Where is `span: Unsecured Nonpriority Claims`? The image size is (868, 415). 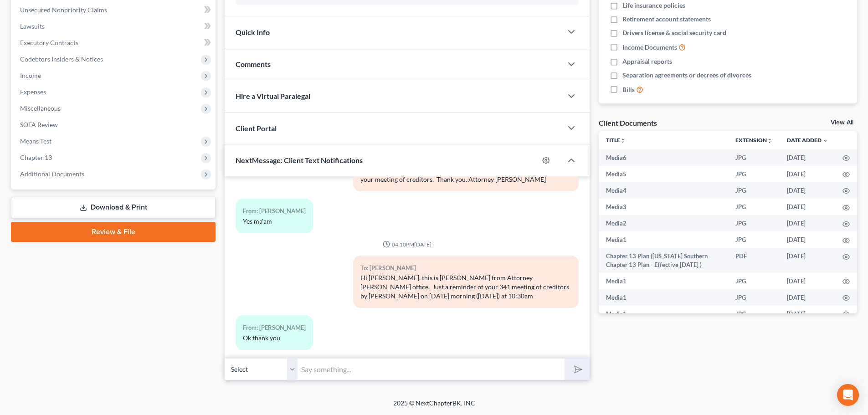 span: Unsecured Nonpriority Claims is located at coordinates (63, 9).